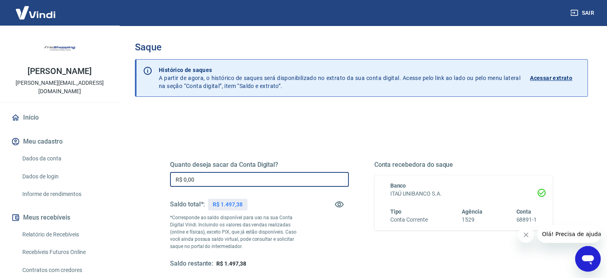 The width and height of the screenshot is (607, 278). What do you see at coordinates (472, 219) in the screenshot?
I see `h6: 1529` at bounding box center [472, 219].